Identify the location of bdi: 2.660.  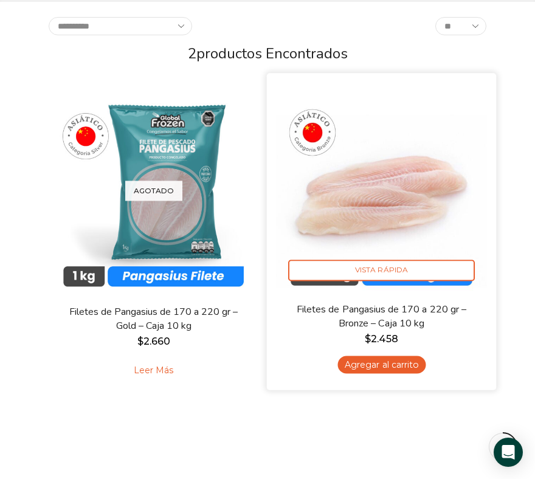
(154, 341).